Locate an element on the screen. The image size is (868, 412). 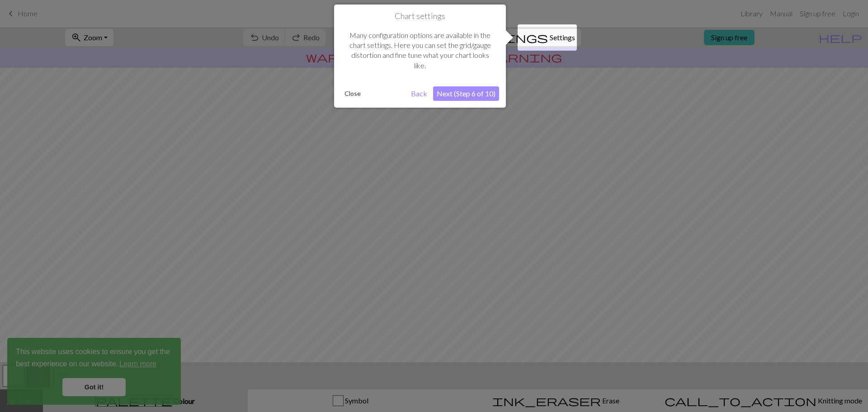
div: Chart settings is located at coordinates (420, 56).